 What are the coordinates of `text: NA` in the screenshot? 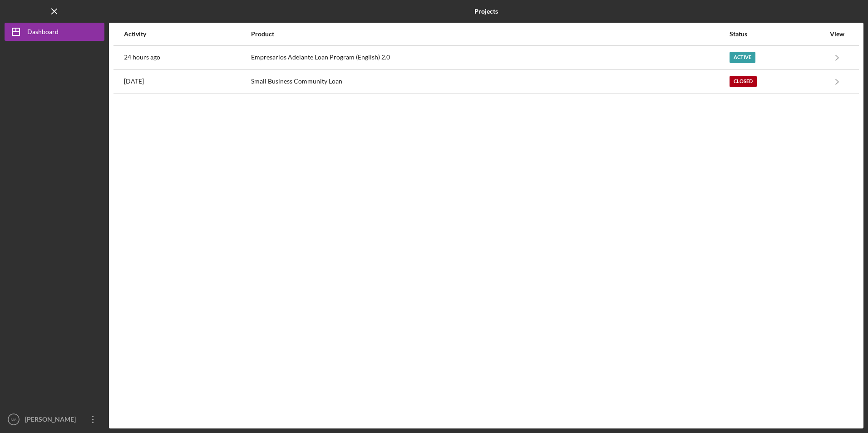 It's located at (14, 420).